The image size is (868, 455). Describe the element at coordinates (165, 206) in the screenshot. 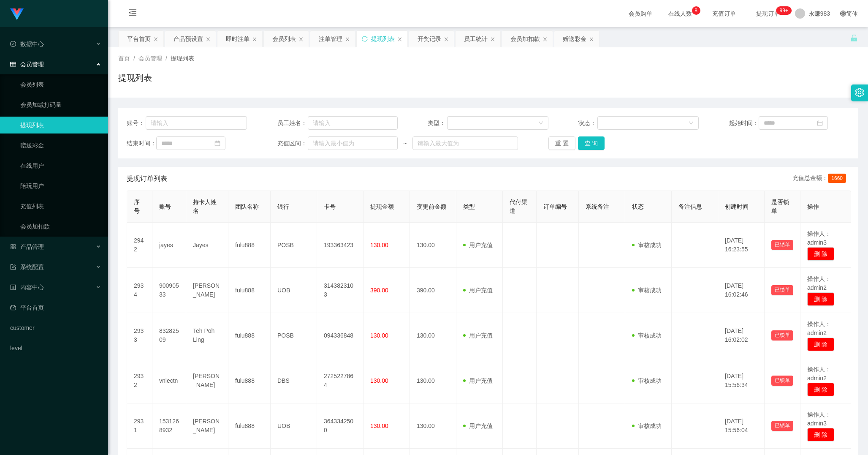

I see `span: 账号` at that location.